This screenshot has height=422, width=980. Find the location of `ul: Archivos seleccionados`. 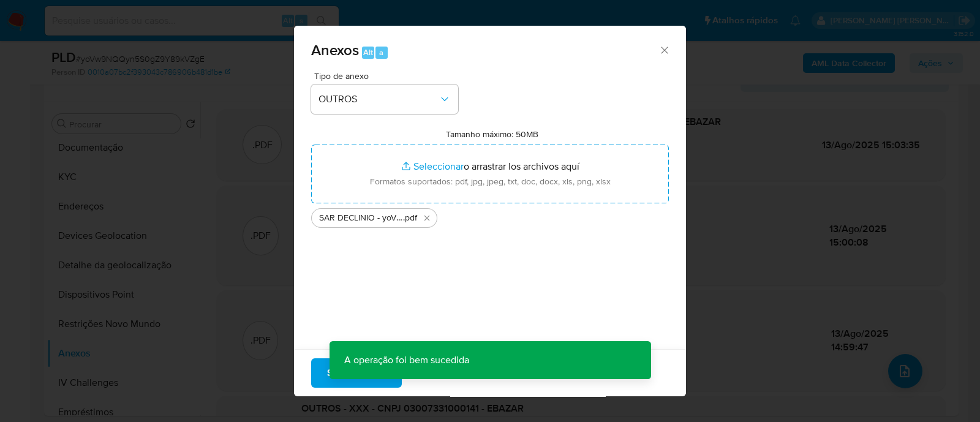

ul: Archivos seleccionados is located at coordinates (490, 216).